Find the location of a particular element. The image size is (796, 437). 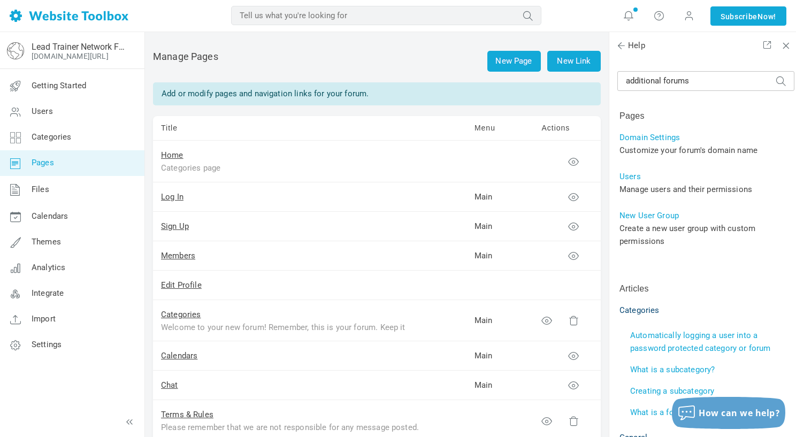

p: Pages is located at coordinates (706, 116).